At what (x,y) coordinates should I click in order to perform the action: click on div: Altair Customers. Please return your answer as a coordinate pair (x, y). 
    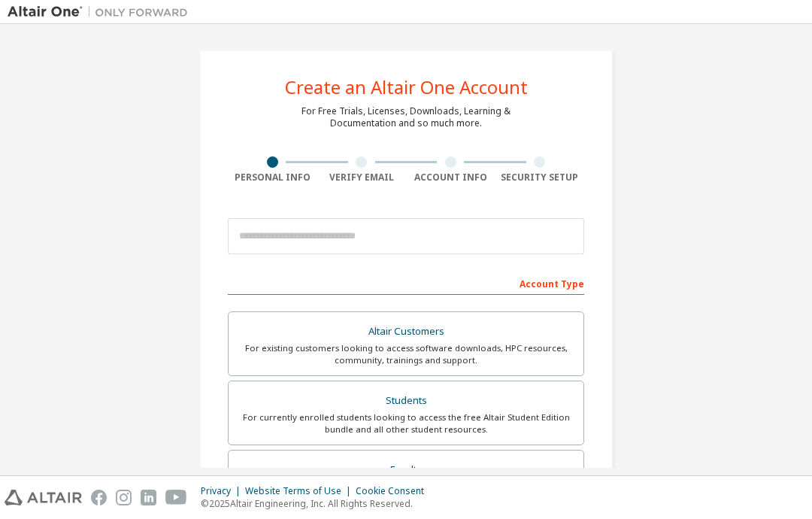
    Looking at the image, I should click on (406, 331).